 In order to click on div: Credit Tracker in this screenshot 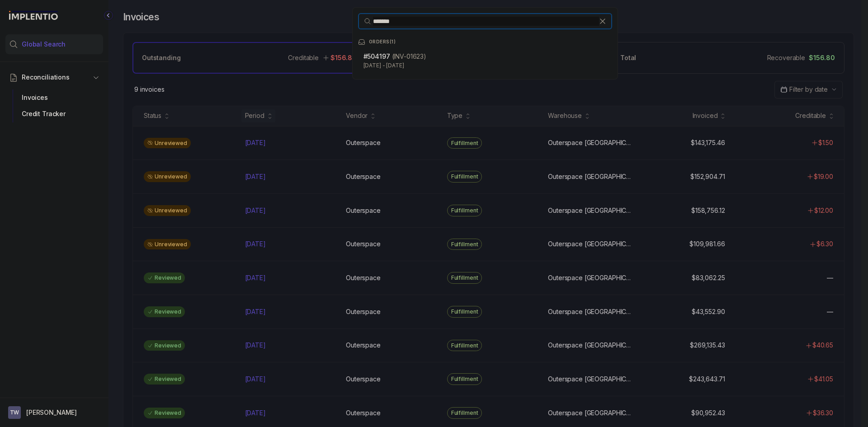, I will do `click(54, 114)`.